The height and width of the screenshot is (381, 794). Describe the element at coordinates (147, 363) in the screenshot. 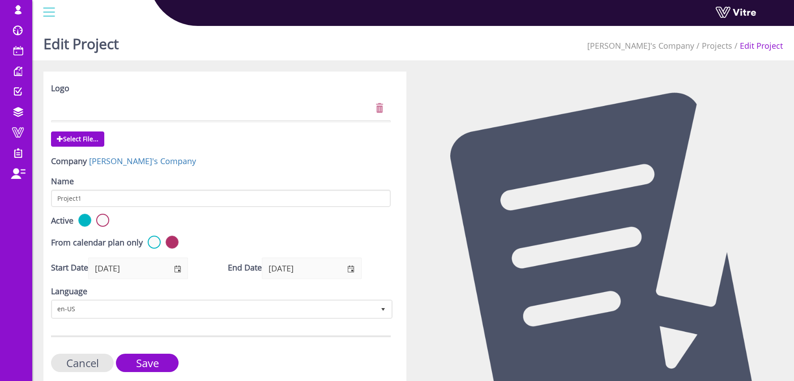

I see `input: Save` at that location.